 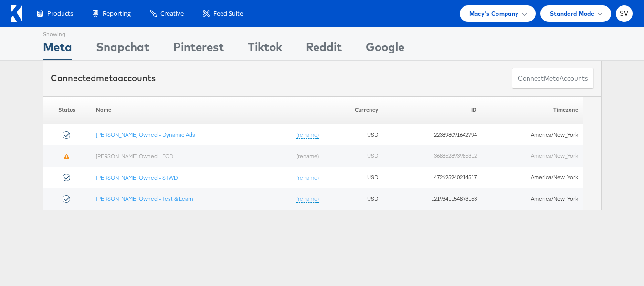 What do you see at coordinates (494, 13) in the screenshot?
I see `span: Macy's Company` at bounding box center [494, 13].